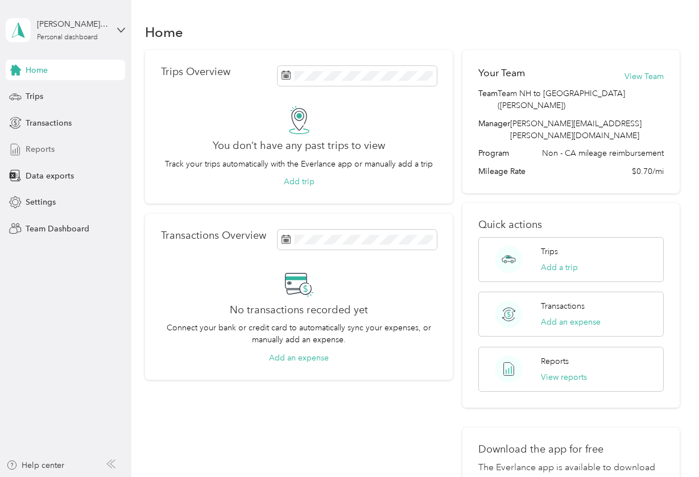 This screenshot has width=699, height=477. What do you see at coordinates (502, 73) in the screenshot?
I see `h2: Your Team` at bounding box center [502, 73].